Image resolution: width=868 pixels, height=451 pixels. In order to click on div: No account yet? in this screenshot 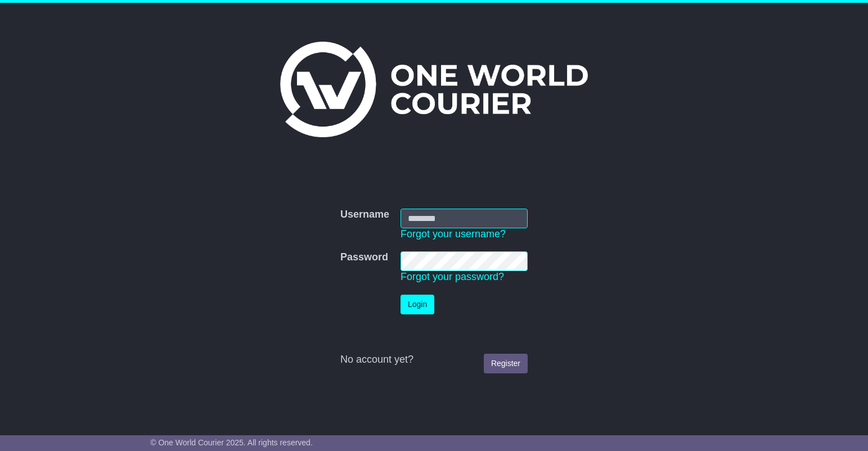, I will do `click(434, 360)`.